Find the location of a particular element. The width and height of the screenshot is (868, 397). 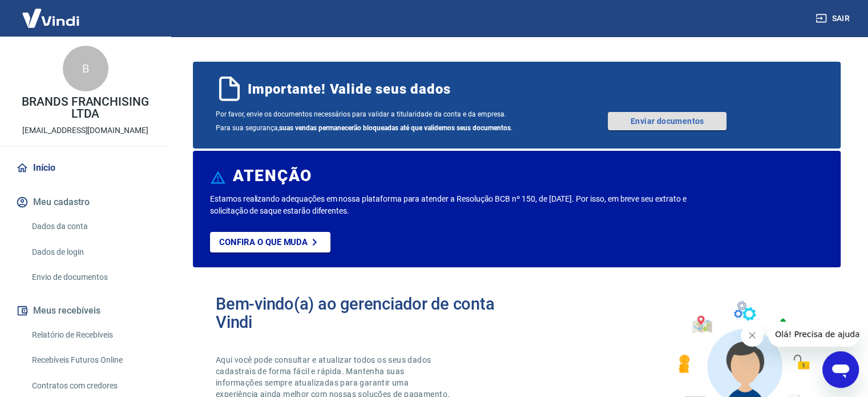

h2: Bem-vindo(a) ao gerenciador de conta Vindi is located at coordinates (367, 313).